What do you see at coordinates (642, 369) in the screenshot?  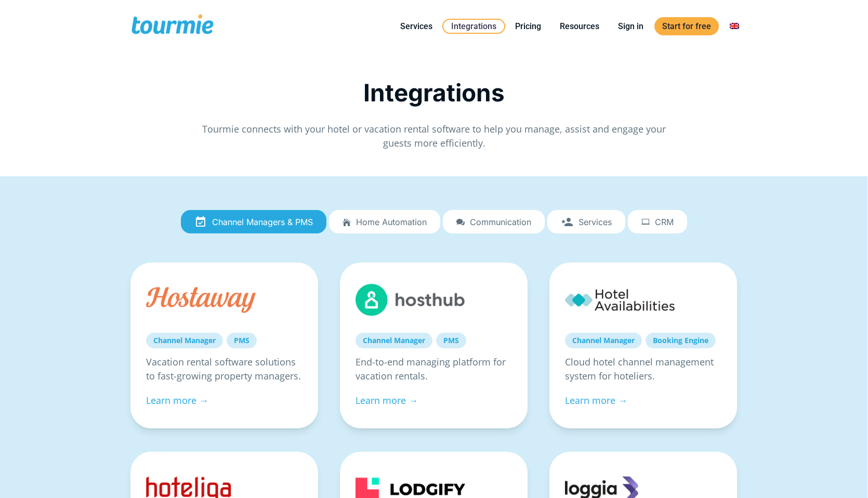 I see `p: Cloud hotel channel management system for hoteliers.` at bounding box center [642, 369].